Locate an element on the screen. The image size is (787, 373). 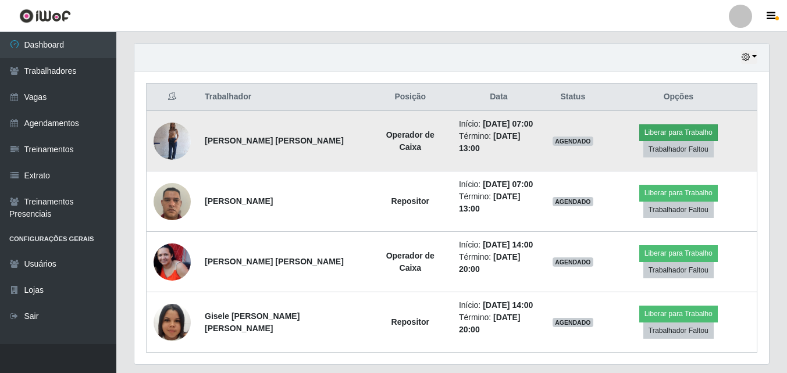
img: 1753040270592.jpeg is located at coordinates (172, 323).